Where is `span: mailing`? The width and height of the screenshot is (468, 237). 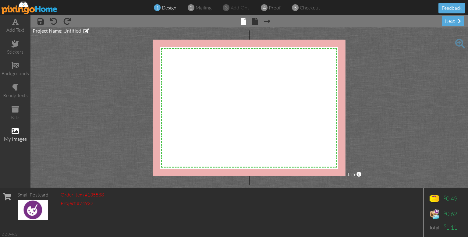
span: mailing is located at coordinates (203, 8).